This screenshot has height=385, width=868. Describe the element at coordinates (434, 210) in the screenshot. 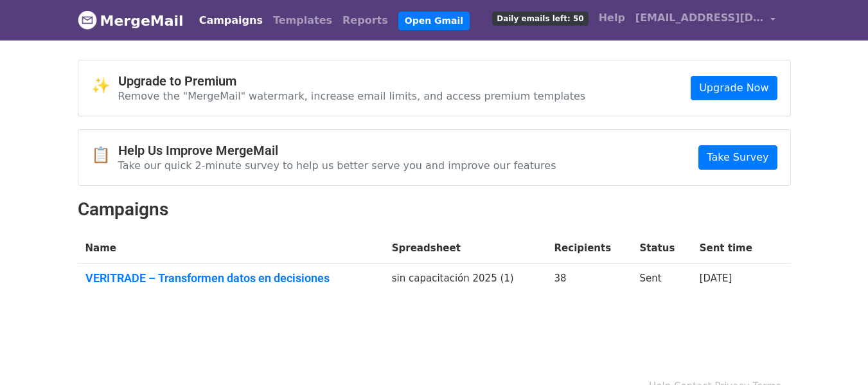

I see `h2: Campaigns` at that location.